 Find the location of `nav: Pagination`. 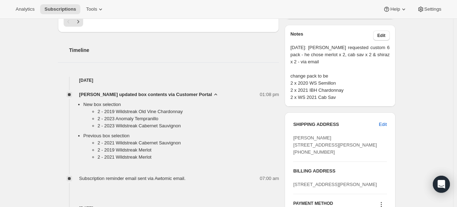

nav: Pagination is located at coordinates (169, 22).